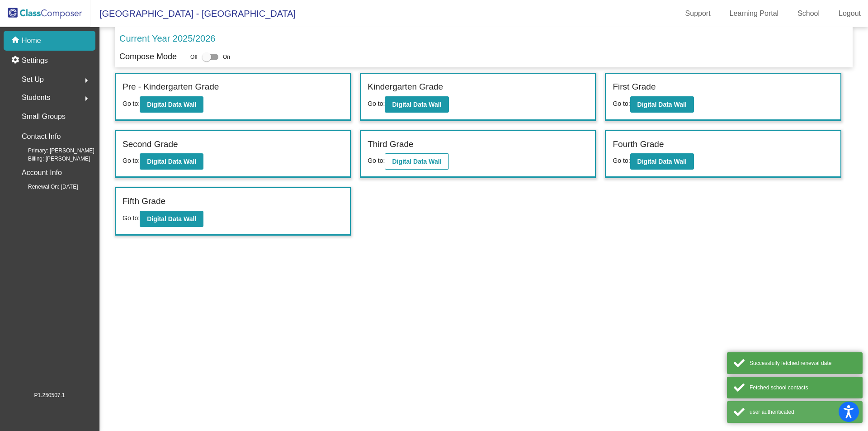 Image resolution: width=868 pixels, height=431 pixels. What do you see at coordinates (698, 14) in the screenshot?
I see `a: Support` at bounding box center [698, 14].